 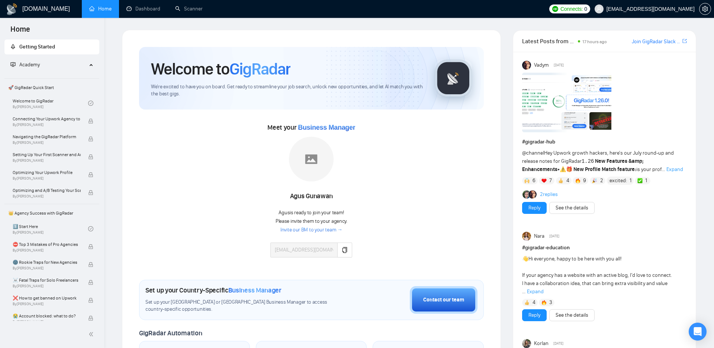 I want to click on span: user, so click(x=599, y=9).